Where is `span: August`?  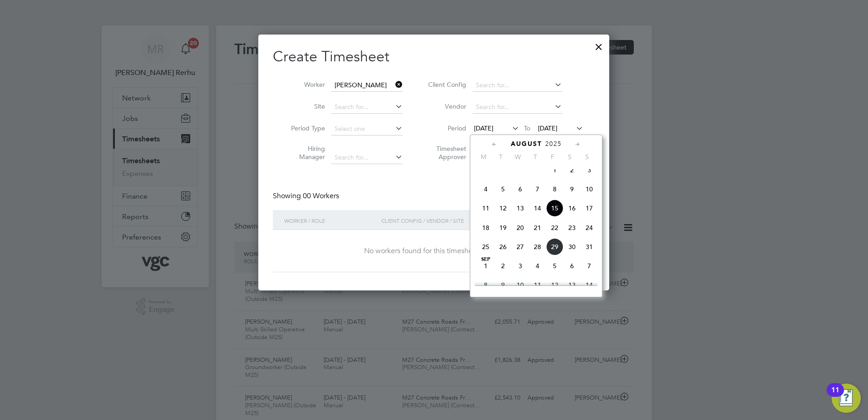
span: August is located at coordinates (526, 144).